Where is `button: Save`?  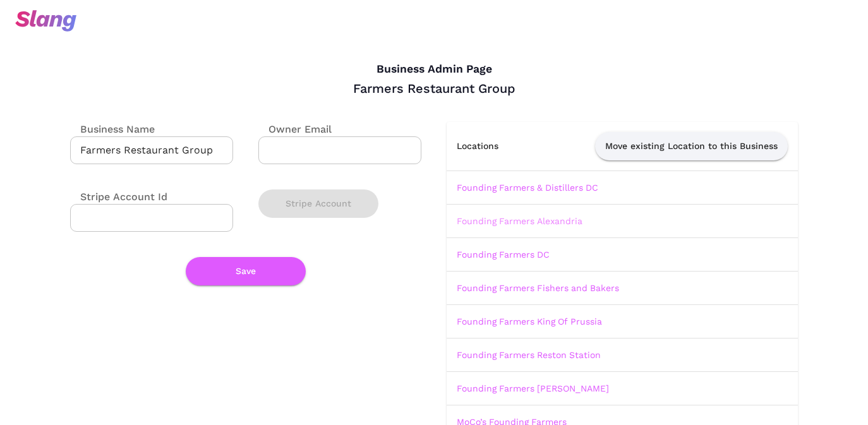 button: Save is located at coordinates (246, 271).